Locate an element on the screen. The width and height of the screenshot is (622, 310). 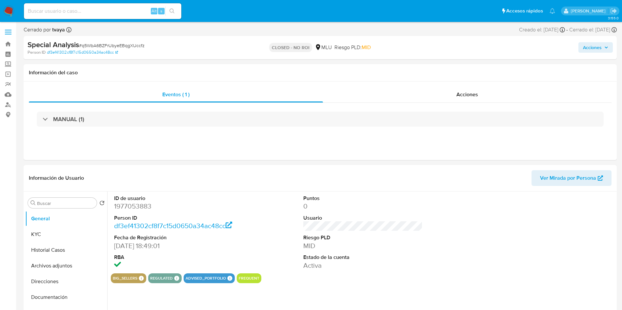
button: Buscar is located at coordinates (33, 203).